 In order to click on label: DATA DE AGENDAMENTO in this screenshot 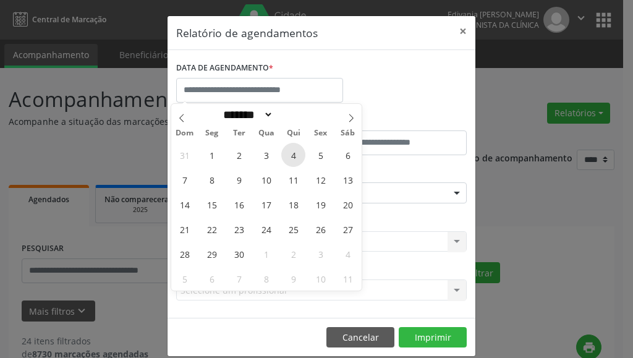, I will do `click(224, 68)`.